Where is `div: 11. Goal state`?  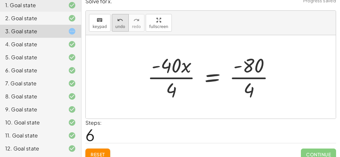
div: 11. Goal state is located at coordinates (31, 135).